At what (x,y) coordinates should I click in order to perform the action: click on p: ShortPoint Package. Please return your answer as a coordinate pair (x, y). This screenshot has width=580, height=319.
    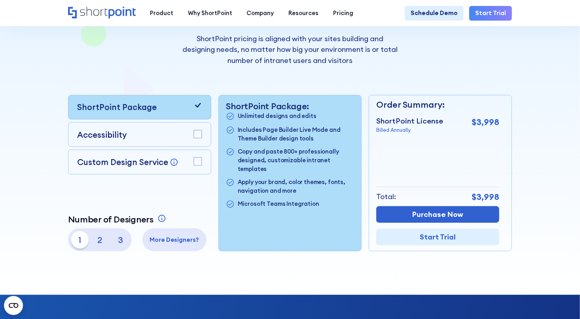
    Looking at the image, I should click on (117, 107).